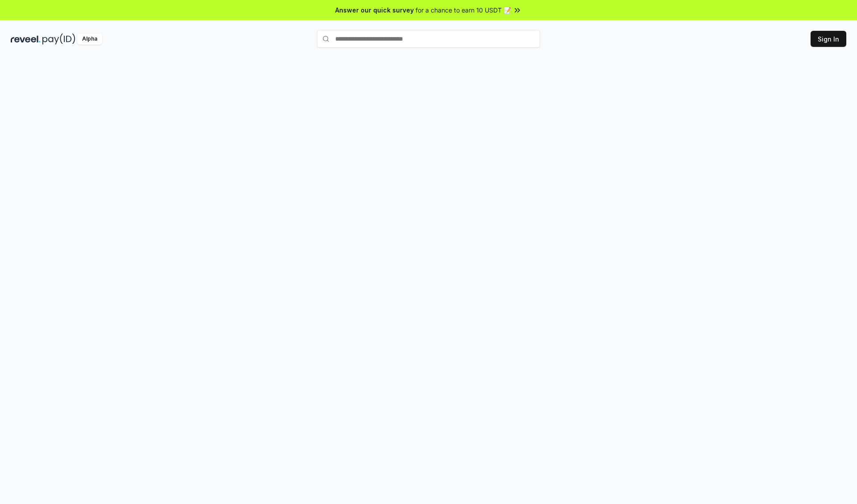 Image resolution: width=857 pixels, height=504 pixels. I want to click on button: Sign In, so click(829, 39).